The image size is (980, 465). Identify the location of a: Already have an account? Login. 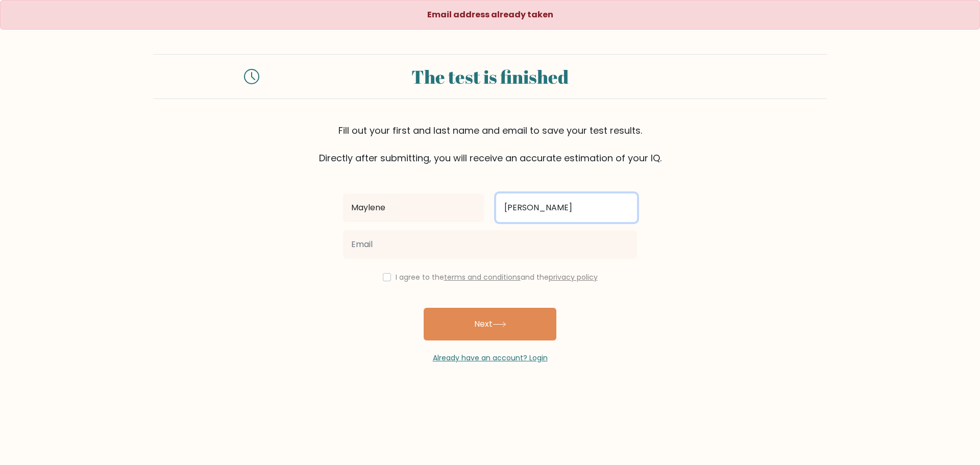
(490, 358).